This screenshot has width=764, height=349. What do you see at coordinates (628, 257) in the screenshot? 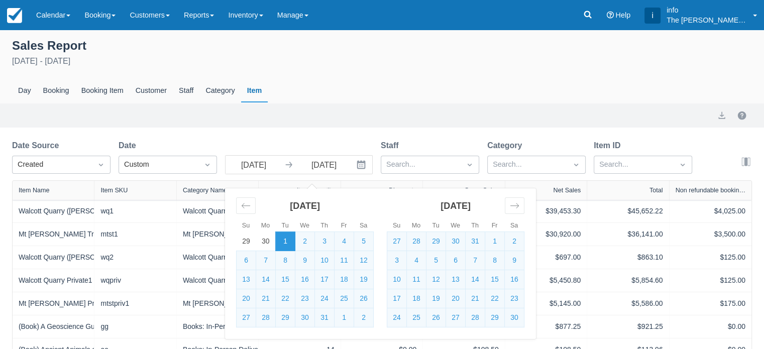
I see `div: $863.10` at bounding box center [628, 257].